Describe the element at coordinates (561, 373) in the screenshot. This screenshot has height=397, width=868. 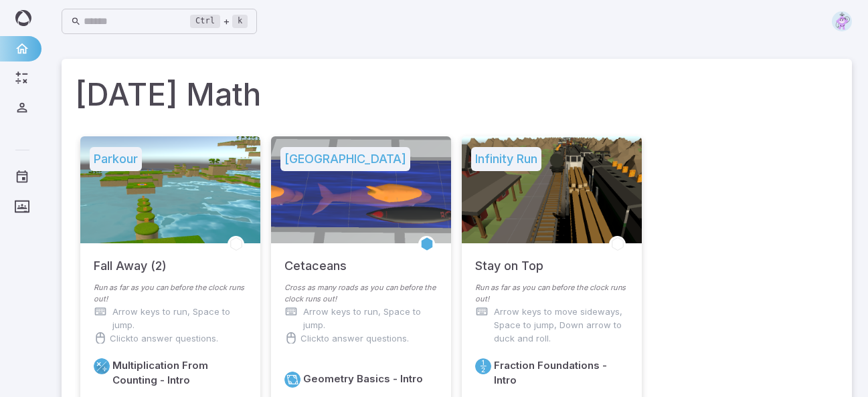
I see `h6: Fraction Foundations - Intro` at that location.